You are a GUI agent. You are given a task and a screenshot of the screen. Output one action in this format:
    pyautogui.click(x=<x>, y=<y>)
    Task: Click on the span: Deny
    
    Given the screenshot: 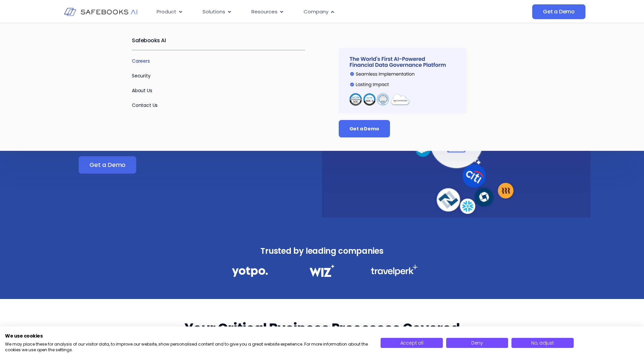 What is the action you would take?
    pyautogui.click(x=477, y=343)
    